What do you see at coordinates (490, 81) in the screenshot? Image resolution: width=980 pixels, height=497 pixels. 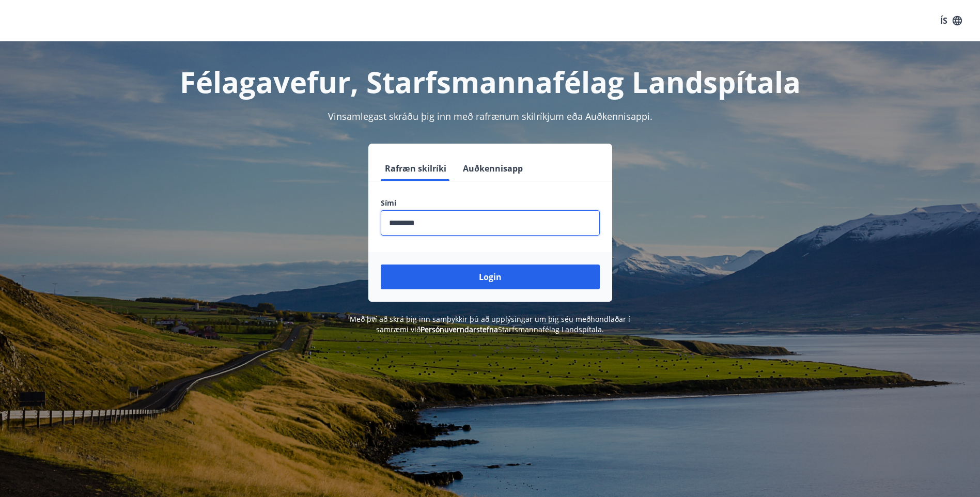 I see `h1: Félagavefur, Starfsmannafélag Landspítala` at bounding box center [490, 81].